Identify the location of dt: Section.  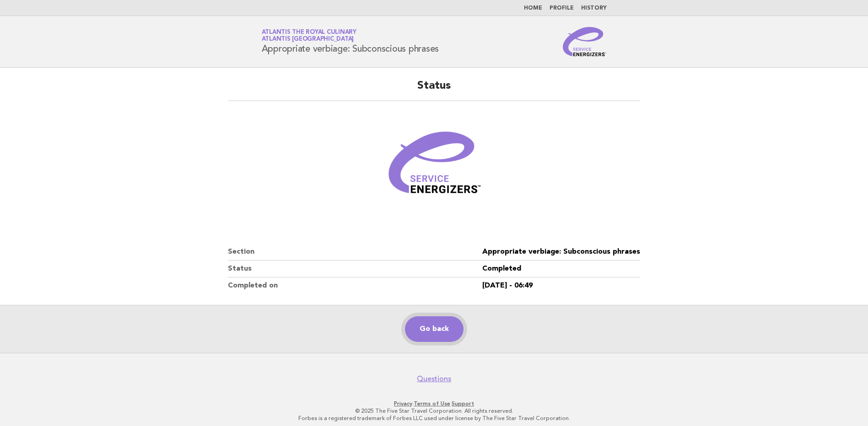
(355, 252).